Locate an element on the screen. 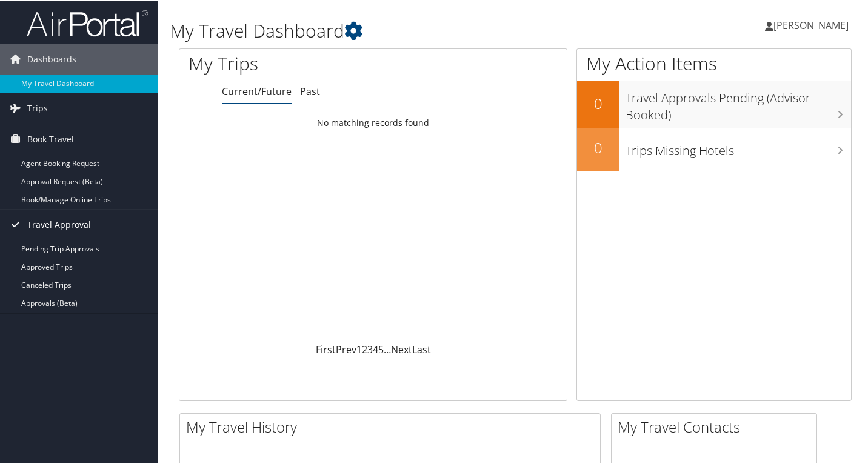  span: Dashboards is located at coordinates (51, 58).